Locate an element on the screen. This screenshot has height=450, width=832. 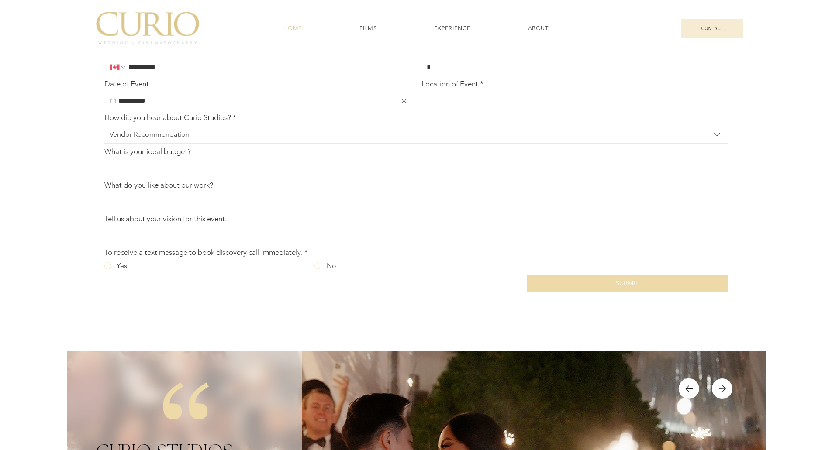
span: SUBMIT is located at coordinates (627, 283).